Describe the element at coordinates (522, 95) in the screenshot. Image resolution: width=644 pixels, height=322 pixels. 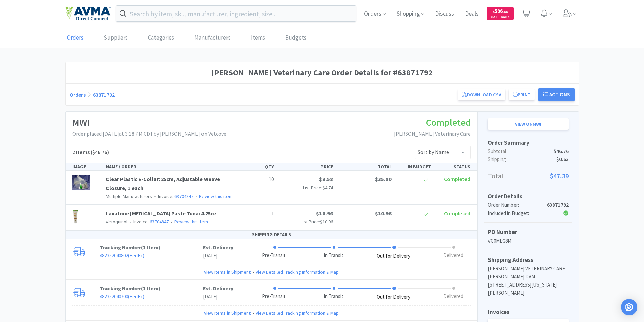
I see `button: Print` at that location.